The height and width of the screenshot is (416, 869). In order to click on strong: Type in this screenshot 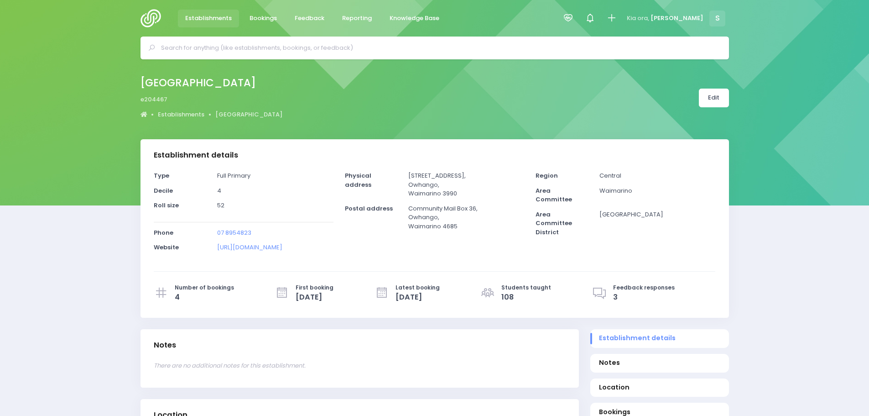, I will do `click(162, 175)`.